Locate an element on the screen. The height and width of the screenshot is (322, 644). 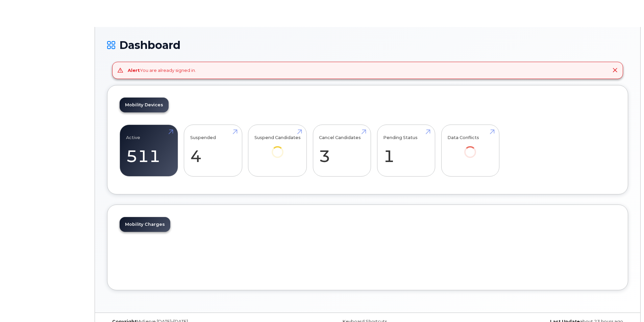
a: Data Conflicts is located at coordinates (470, 148).